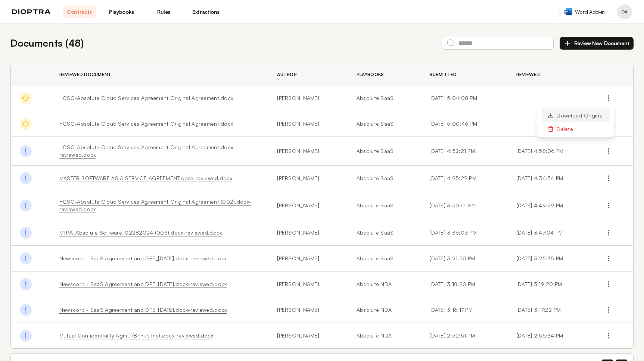  What do you see at coordinates (136, 335) in the screenshot?
I see `a: Mutual Confidentiality Agmt. (Brink's Inc).docx-reviewed.docx` at bounding box center [136, 335].